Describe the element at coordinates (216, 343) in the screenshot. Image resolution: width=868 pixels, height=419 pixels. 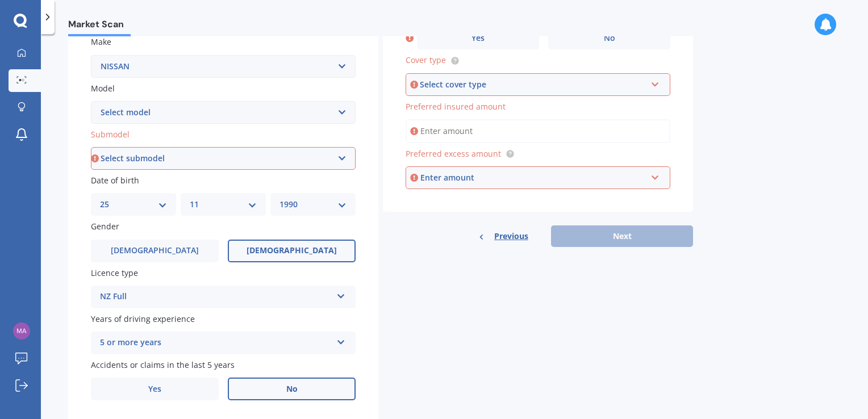
I see `div: 5 or more years` at that location.